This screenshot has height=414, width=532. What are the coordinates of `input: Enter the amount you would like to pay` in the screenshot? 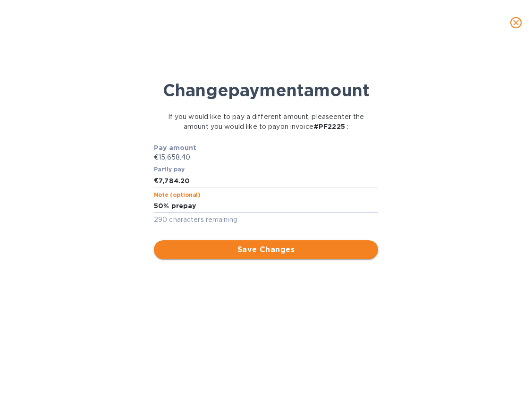 It's located at (268, 181).